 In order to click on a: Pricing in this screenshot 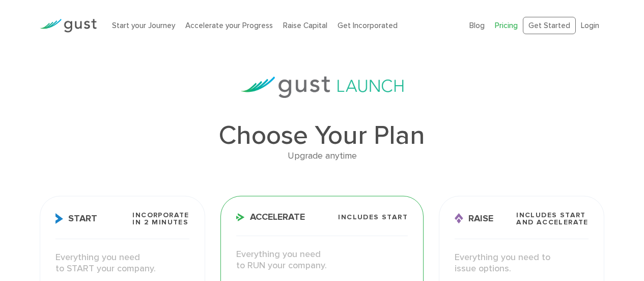, I will do `click(506, 25)`.